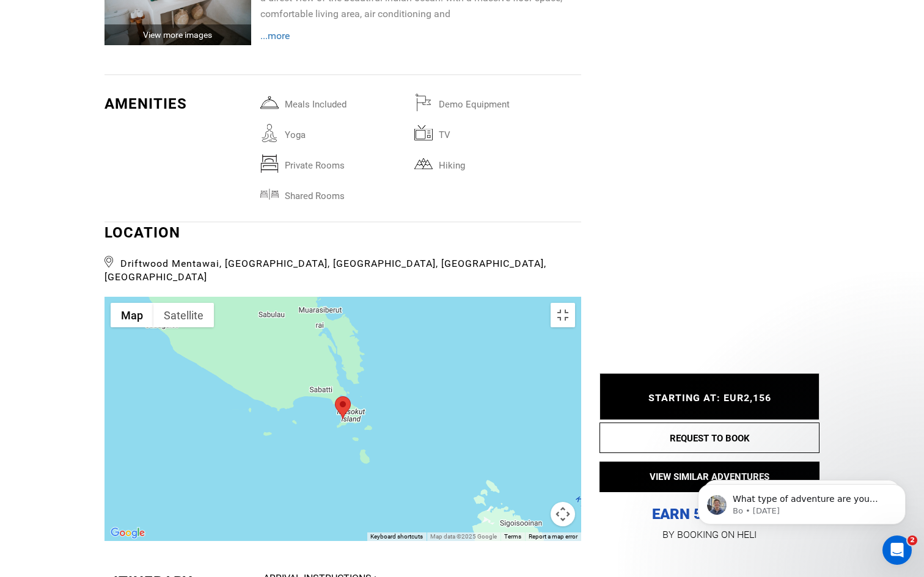  What do you see at coordinates (500, 162) in the screenshot?
I see `span: Hiking` at bounding box center [500, 162].